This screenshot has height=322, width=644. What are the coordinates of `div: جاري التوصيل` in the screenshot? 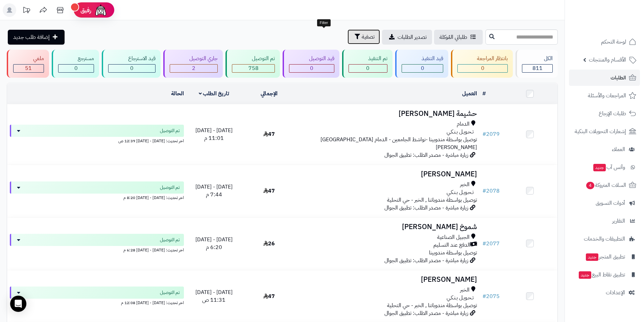 It's located at (194, 59).